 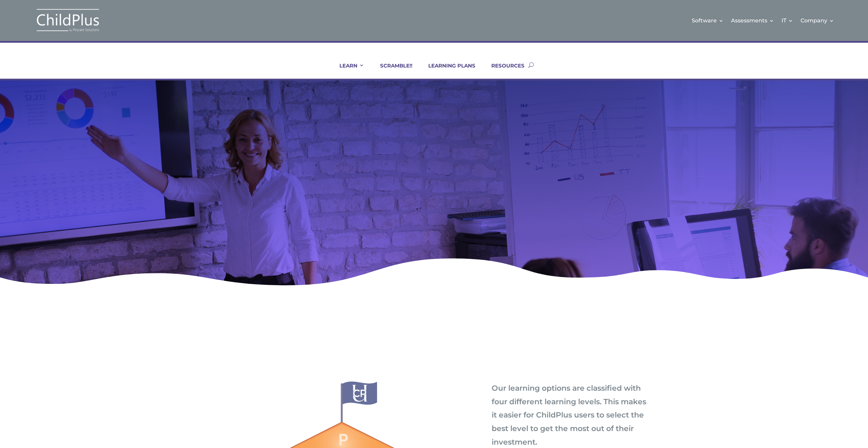 I want to click on a: IT, so click(x=788, y=20).